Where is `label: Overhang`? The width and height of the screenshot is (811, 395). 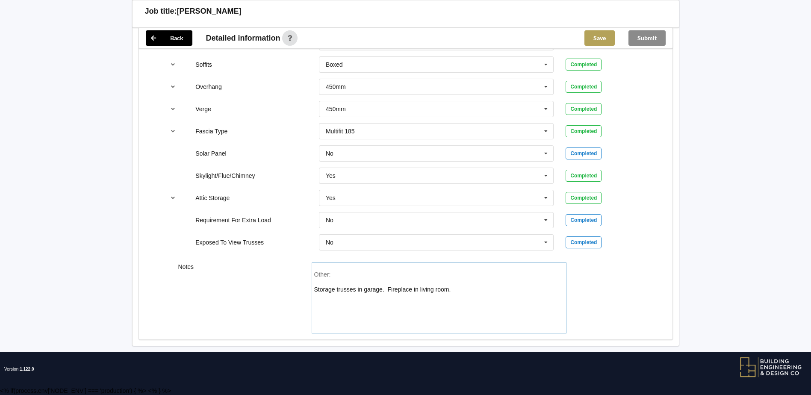 label: Overhang is located at coordinates (208, 87).